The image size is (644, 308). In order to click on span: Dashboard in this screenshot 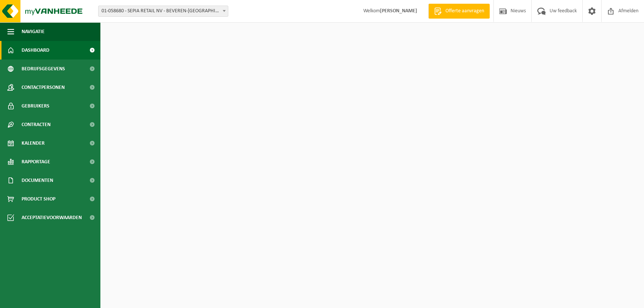, I will do `click(35, 50)`.